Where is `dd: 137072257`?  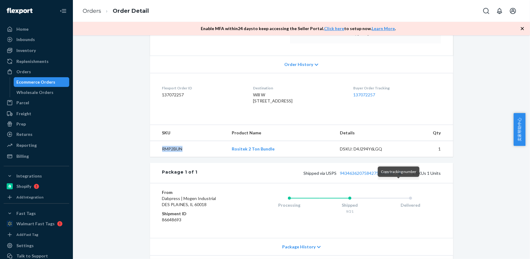
dd: 137072257 is located at coordinates (203, 95).